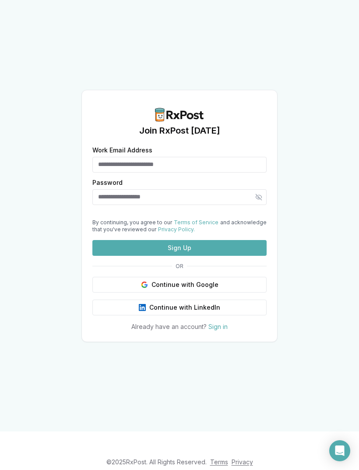  Describe the element at coordinates (180, 183) in the screenshot. I see `label: Password` at that location.